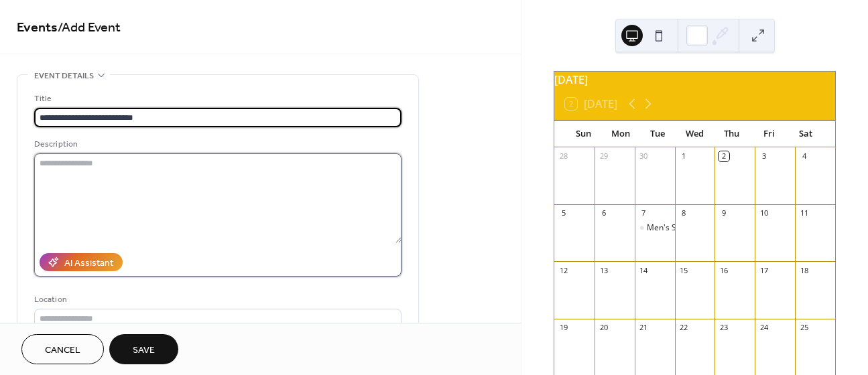 This screenshot has height=375, width=868. I want to click on a: Cancel, so click(63, 349).